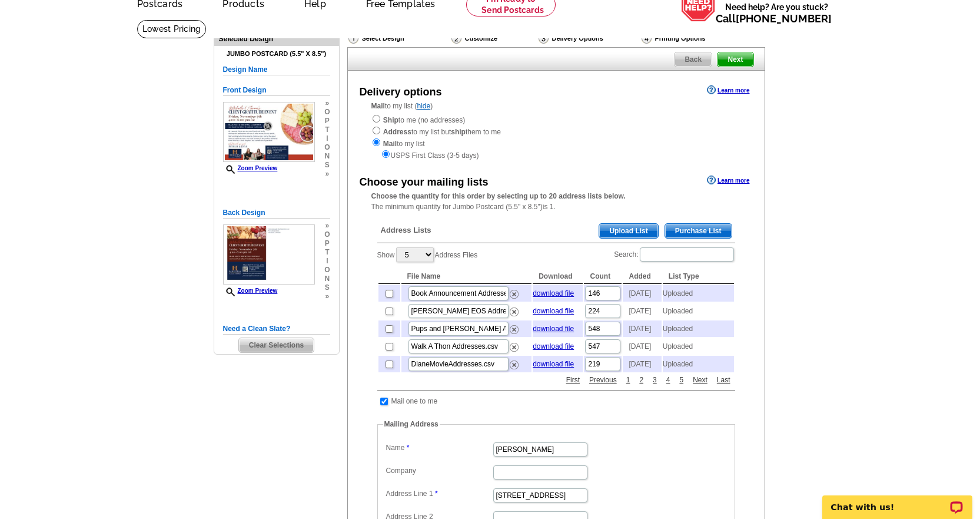 The width and height of the screenshot is (980, 519). Describe the element at coordinates (277, 54) in the screenshot. I see `h4: Jumbo Postcard (5.5" x 8.5")` at that location.